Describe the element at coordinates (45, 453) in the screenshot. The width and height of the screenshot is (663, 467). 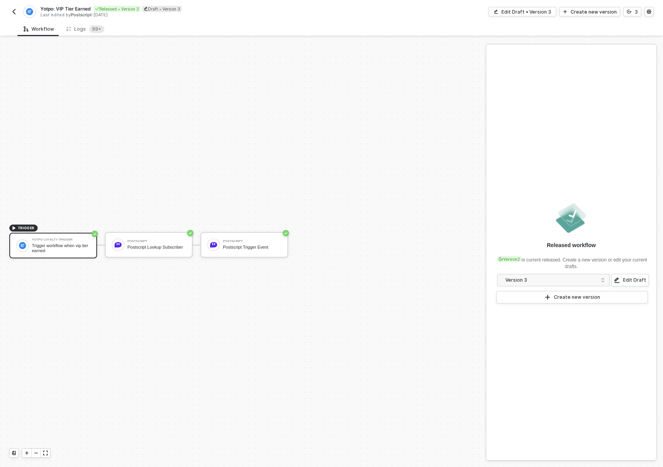
I see `span: icon-expand` at that location.